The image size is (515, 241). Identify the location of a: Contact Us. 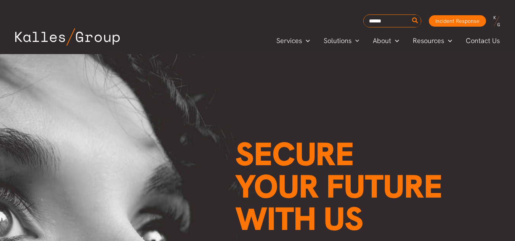
(483, 41).